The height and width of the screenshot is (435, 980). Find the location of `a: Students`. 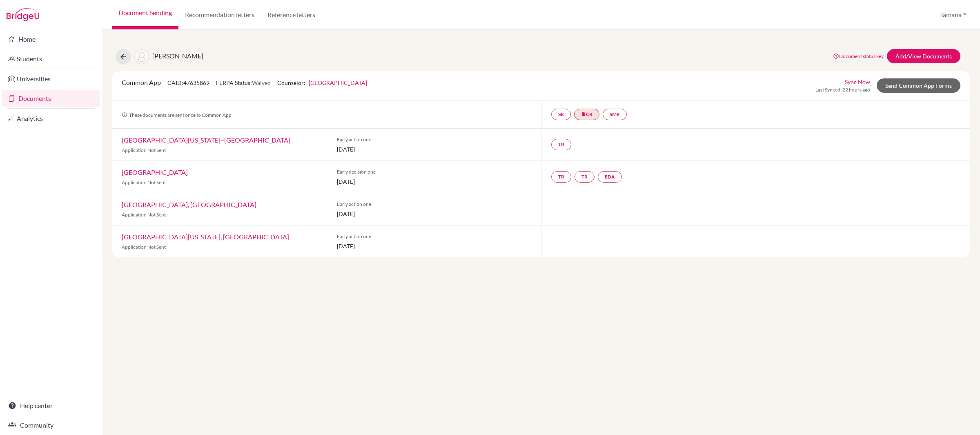

a: Students is located at coordinates (50, 59).